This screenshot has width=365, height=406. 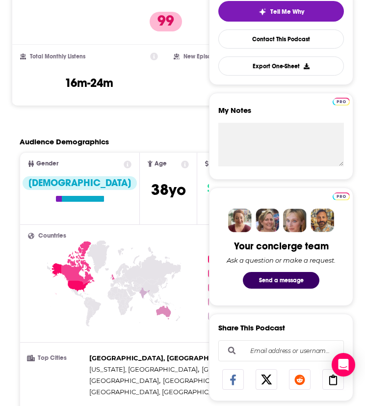 I want to click on div: Ask a question or make a request., so click(x=281, y=260).